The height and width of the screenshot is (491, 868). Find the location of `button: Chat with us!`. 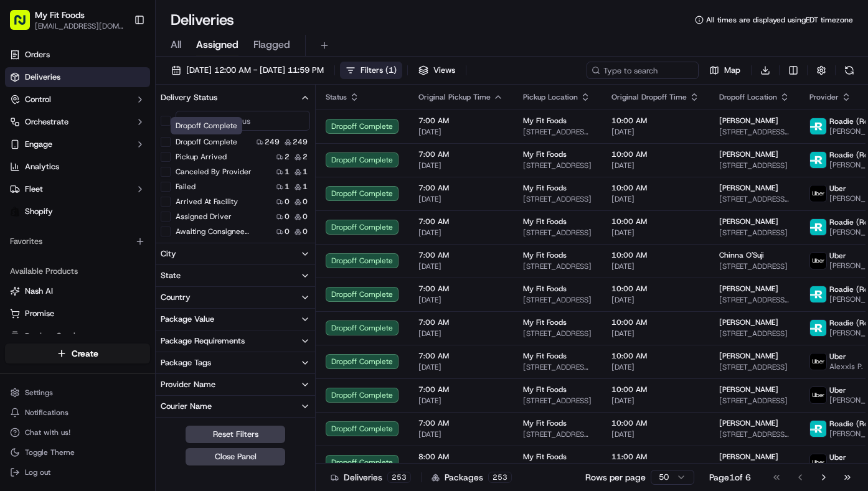

button: Chat with us! is located at coordinates (77, 432).